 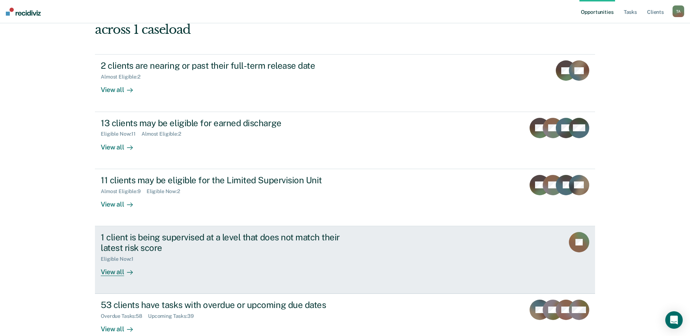 I want to click on a: 13 clients may be eligible for earned dischargeEligible Now:11Almost Eligible:2View all, so click(x=345, y=140).